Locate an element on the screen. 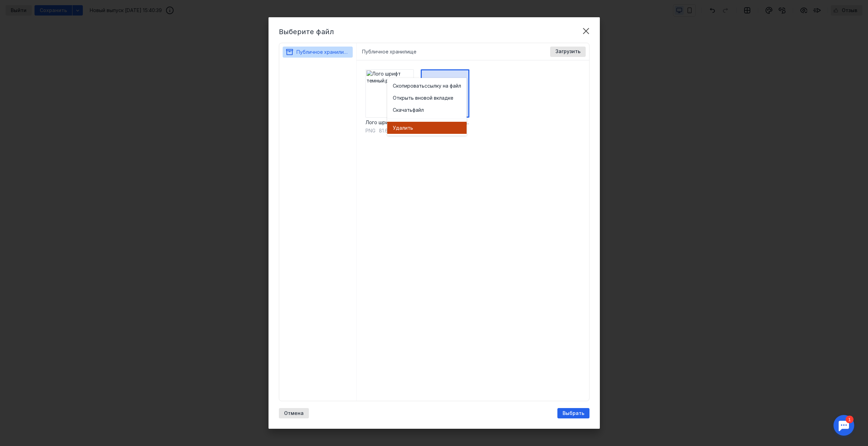 The image size is (868, 446). span: Публичное хранилище is located at coordinates (324, 52).